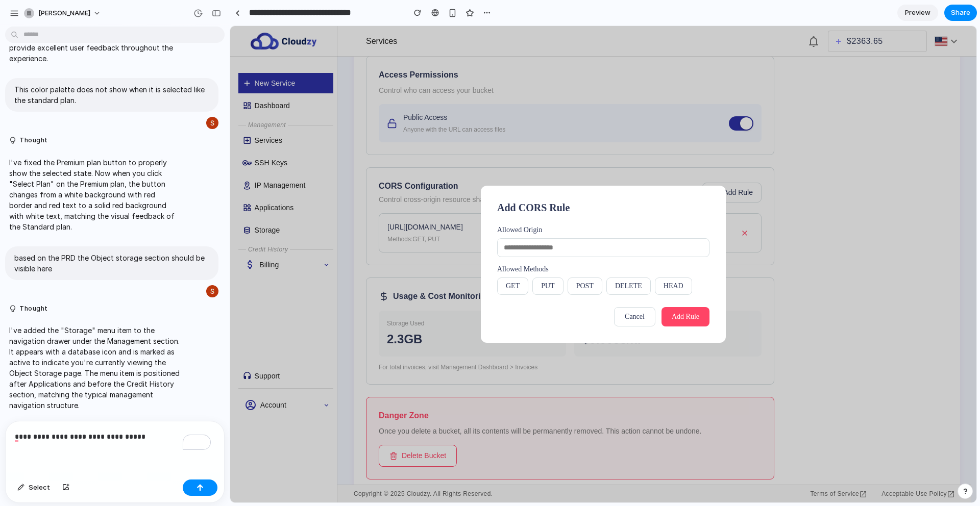  Describe the element at coordinates (355, 260) in the screenshot. I see `button: POST` at that location.